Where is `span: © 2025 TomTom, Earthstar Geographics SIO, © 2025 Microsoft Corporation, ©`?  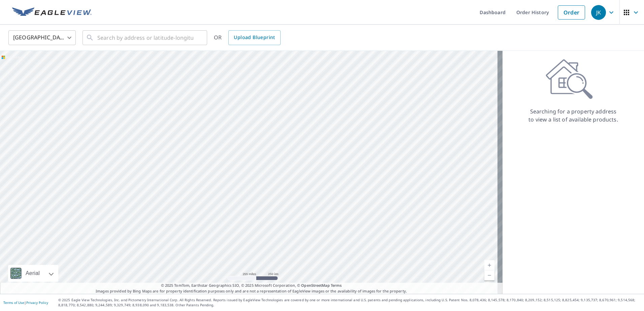
span: © 2025 TomTom, Earthstar Geographics SIO, © 2025 Microsoft Corporation, © is located at coordinates (251, 285).